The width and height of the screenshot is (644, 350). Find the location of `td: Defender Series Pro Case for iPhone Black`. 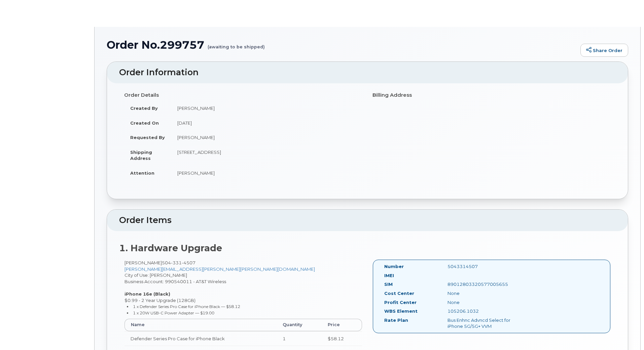

td: Defender Series Pro Case for iPhone Black is located at coordinates (201, 339).